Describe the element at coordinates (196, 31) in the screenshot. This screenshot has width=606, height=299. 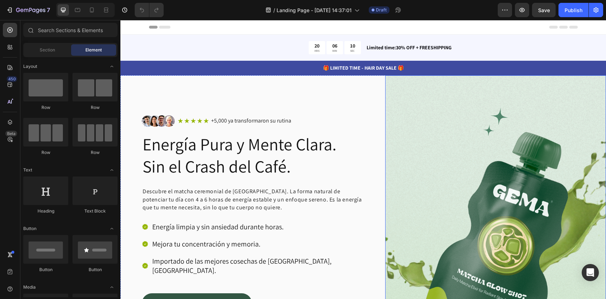
I see `p: HRS` at that location.